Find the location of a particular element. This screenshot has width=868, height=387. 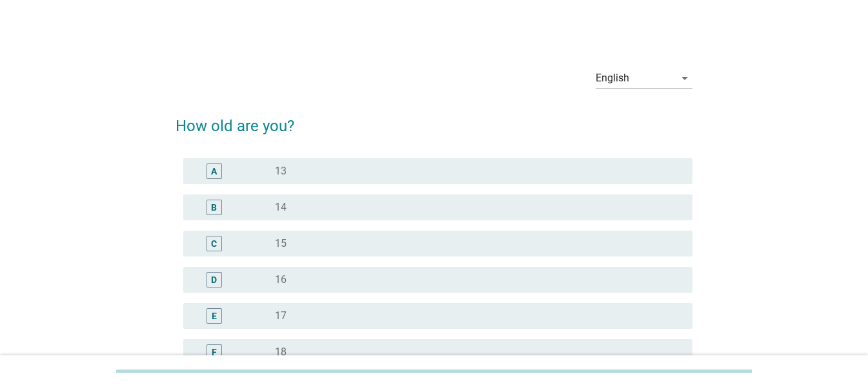

label: 13 is located at coordinates (281, 171).